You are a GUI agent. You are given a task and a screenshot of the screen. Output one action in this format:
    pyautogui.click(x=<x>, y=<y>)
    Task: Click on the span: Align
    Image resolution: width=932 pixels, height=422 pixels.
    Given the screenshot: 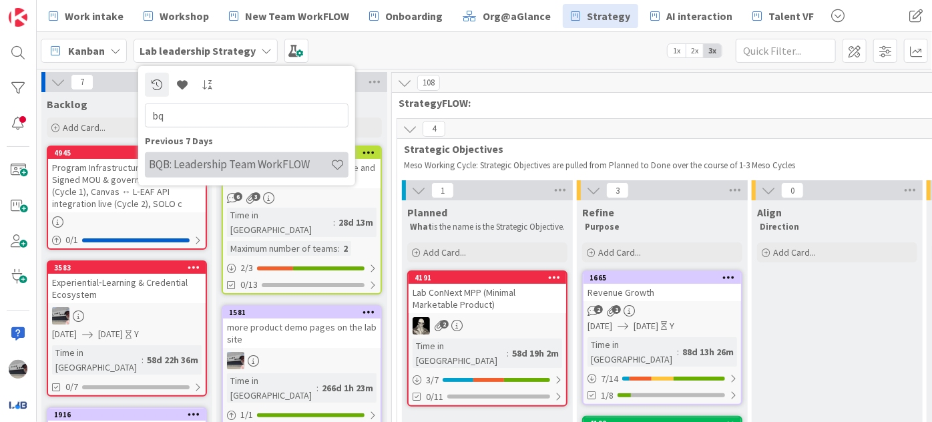 What is the action you would take?
    pyautogui.click(x=769, y=212)
    